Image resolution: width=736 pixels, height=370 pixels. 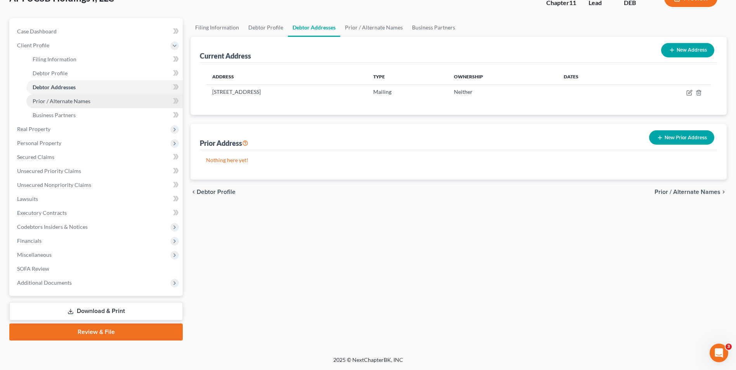 I want to click on a: SOFA Review, so click(x=97, y=269).